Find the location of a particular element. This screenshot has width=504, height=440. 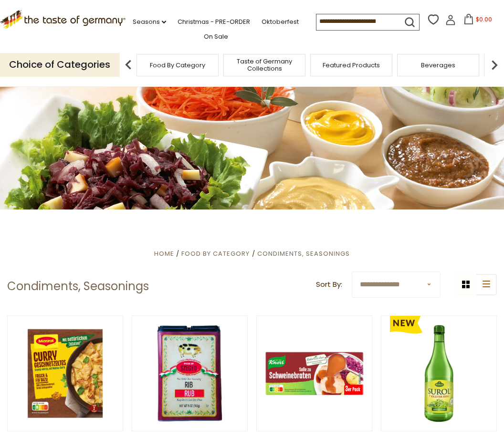

span: Home is located at coordinates (164, 254).